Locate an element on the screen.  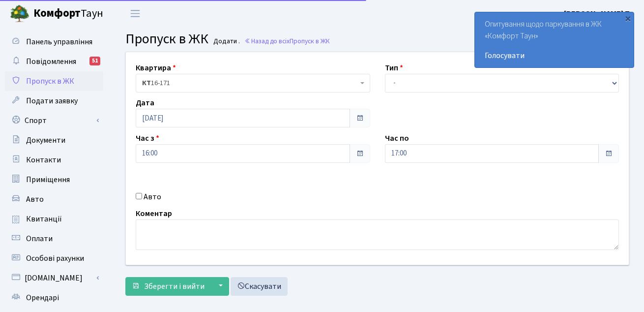
label: Тип is located at coordinates (394, 68).